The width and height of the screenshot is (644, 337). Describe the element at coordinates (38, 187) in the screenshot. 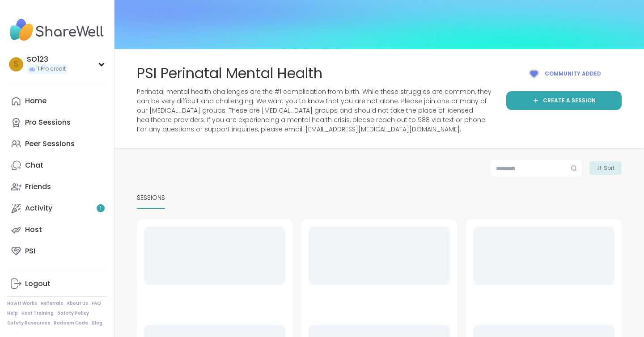

I see `div: Friends` at that location.